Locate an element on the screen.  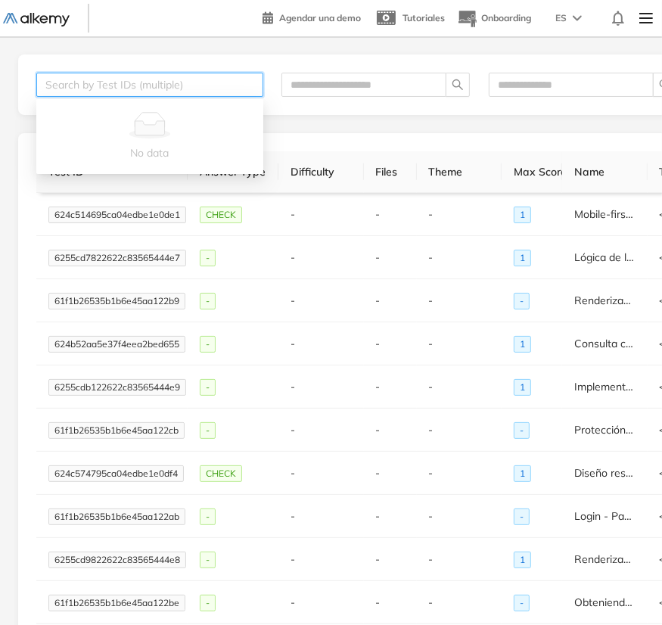
th: Difficulty is located at coordinates (321, 172).